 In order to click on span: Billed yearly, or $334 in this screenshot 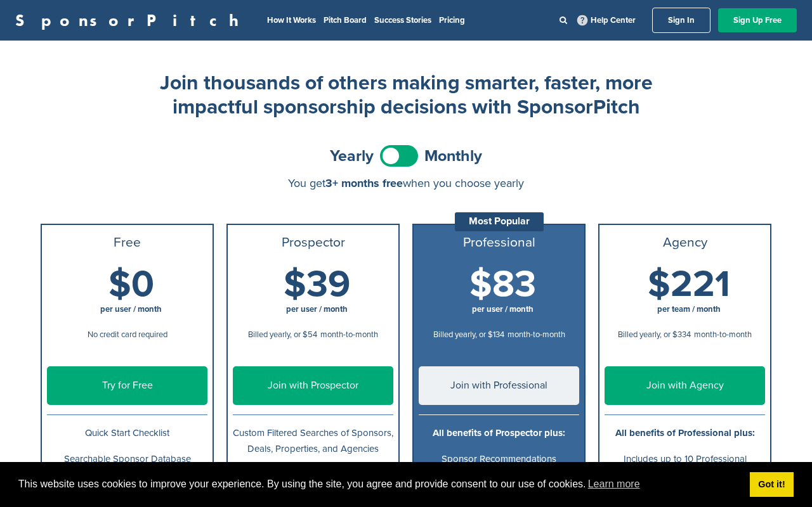, I will do `click(653, 335)`.